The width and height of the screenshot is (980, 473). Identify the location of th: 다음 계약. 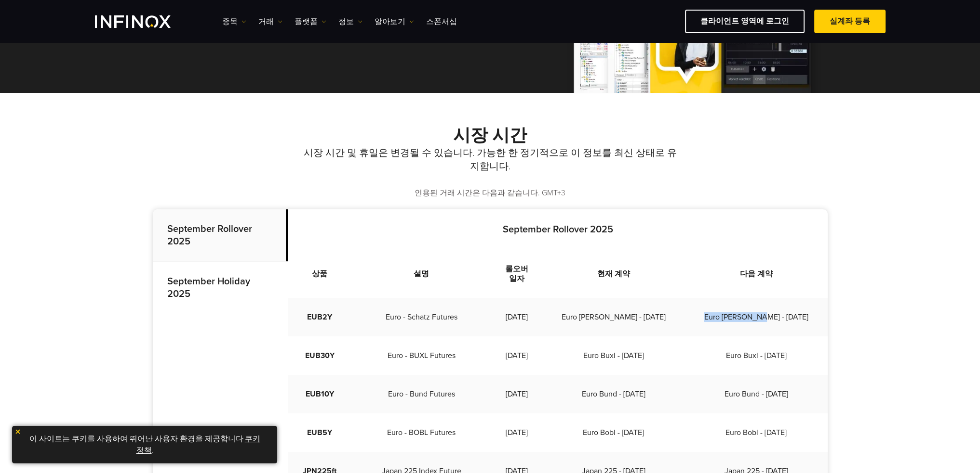
(756, 274).